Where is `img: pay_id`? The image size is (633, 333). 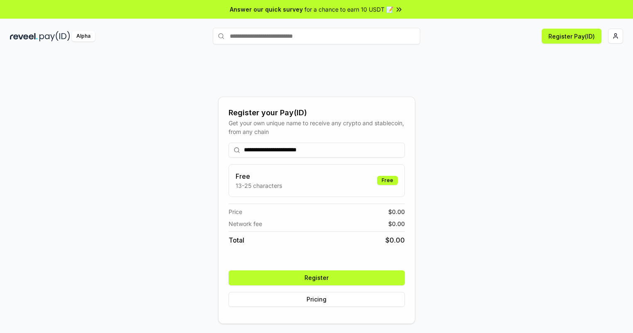
img: pay_id is located at coordinates (55, 36).